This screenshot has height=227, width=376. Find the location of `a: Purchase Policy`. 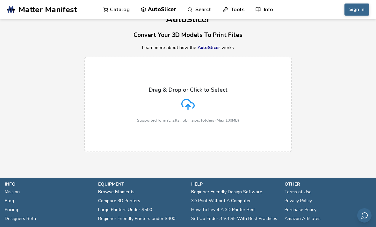

a: Purchase Policy is located at coordinates (301, 210).